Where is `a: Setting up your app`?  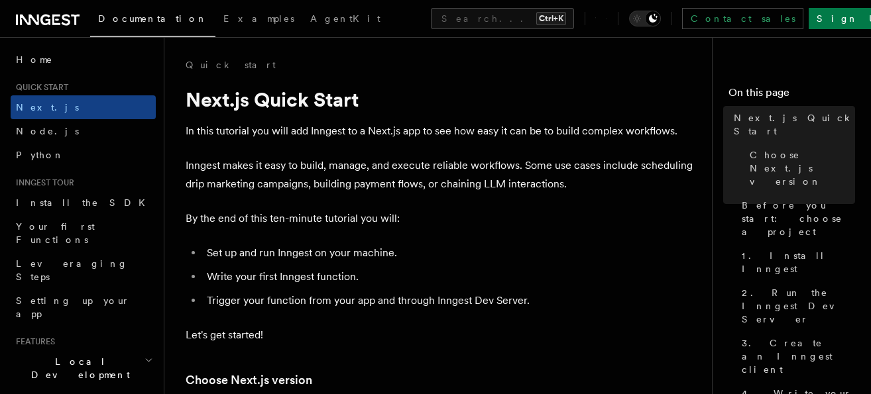 a: Setting up your app is located at coordinates (83, 308).